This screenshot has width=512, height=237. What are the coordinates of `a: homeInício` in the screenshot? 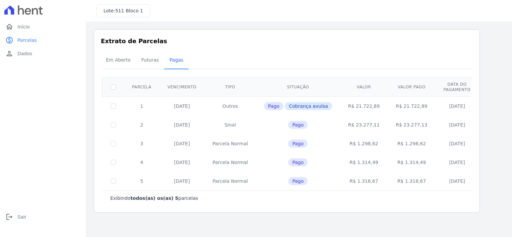 It's located at (43, 27).